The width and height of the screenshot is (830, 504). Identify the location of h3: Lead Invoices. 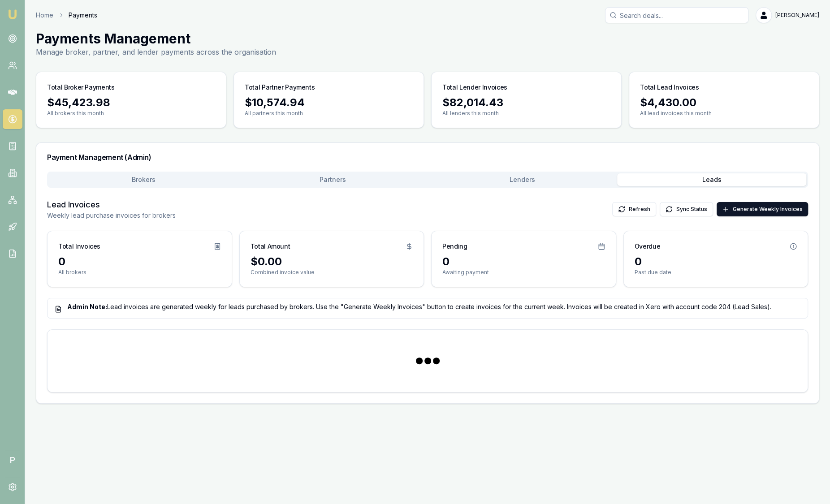
(111, 205).